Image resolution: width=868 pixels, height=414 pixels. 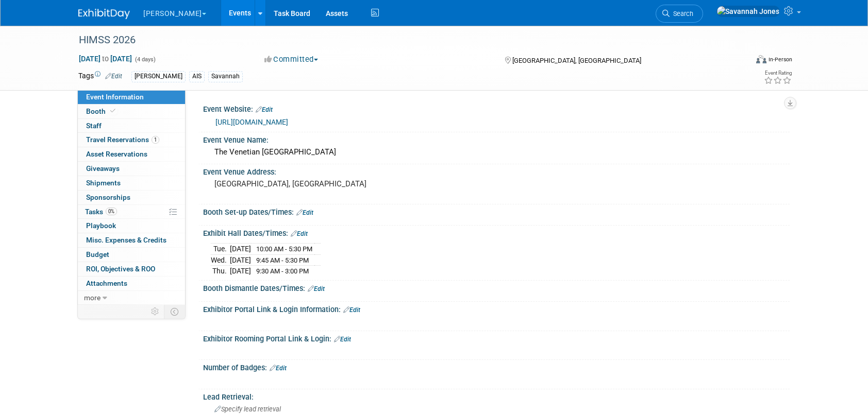 What do you see at coordinates (155, 311) in the screenshot?
I see `td: Personalize Event Tab Strip` at bounding box center [155, 311].